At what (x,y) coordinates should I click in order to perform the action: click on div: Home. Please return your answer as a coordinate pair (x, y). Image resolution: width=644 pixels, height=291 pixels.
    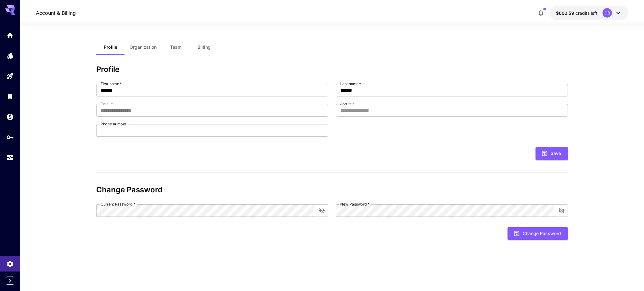
    Looking at the image, I should click on (10, 35).